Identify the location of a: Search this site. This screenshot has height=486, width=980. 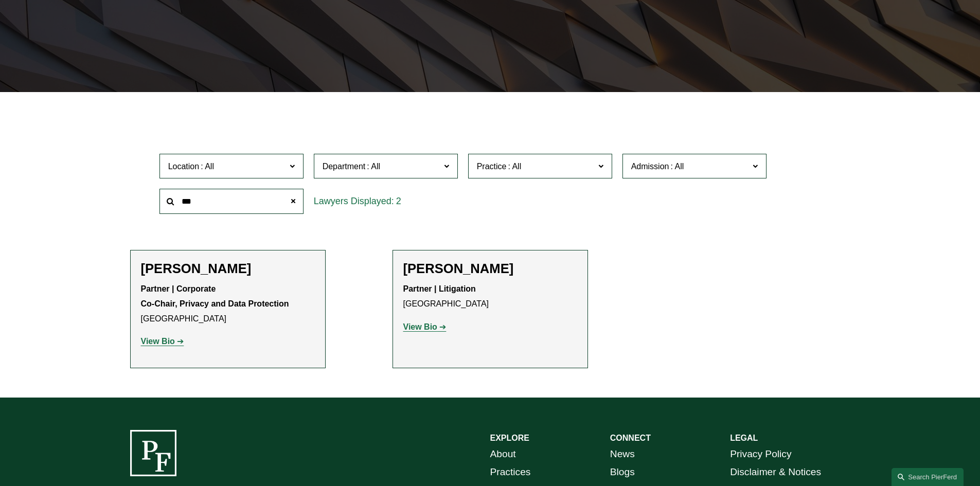
(927, 477).